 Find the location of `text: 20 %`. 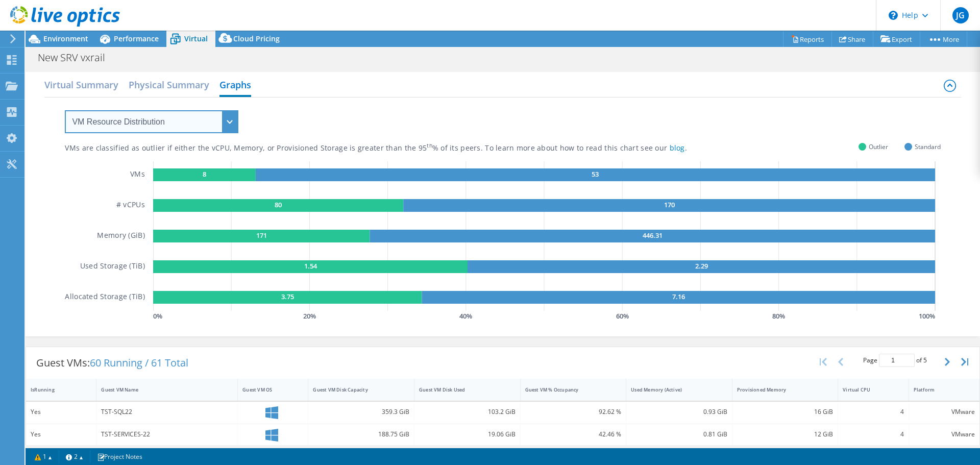

text: 20 % is located at coordinates (309, 316).